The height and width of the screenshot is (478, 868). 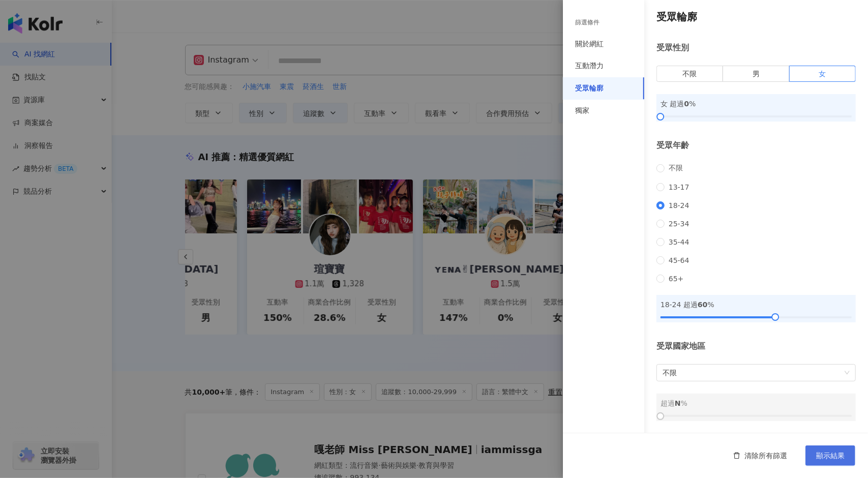 I want to click on button: 清除所有篩選, so click(x=760, y=456).